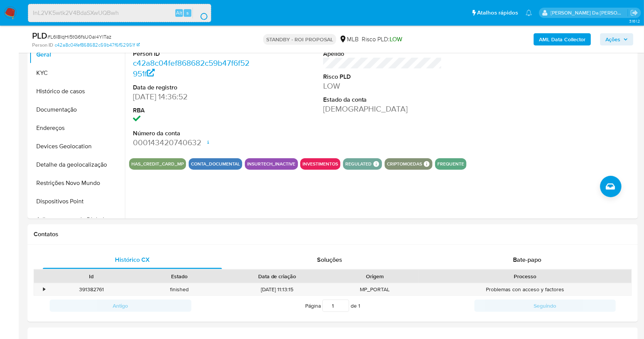  I want to click on button: Seguindo, so click(545, 306).